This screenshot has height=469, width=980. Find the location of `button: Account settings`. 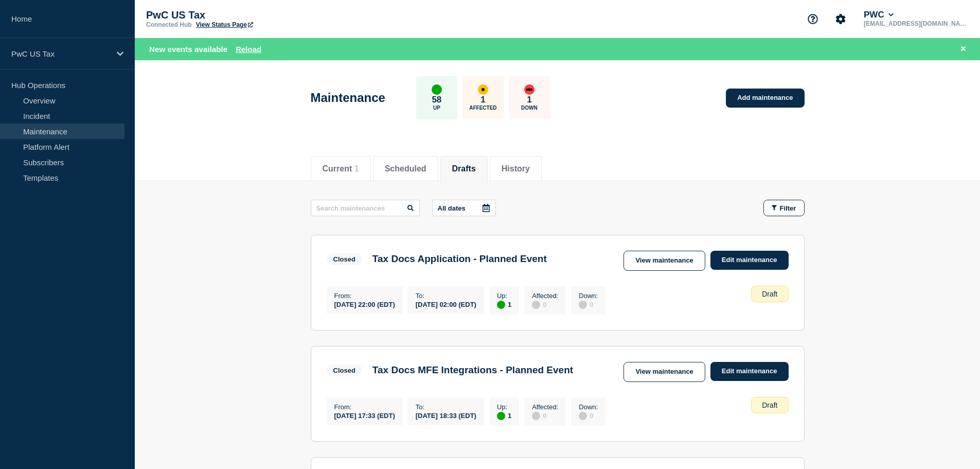

button: Account settings is located at coordinates (841, 19).